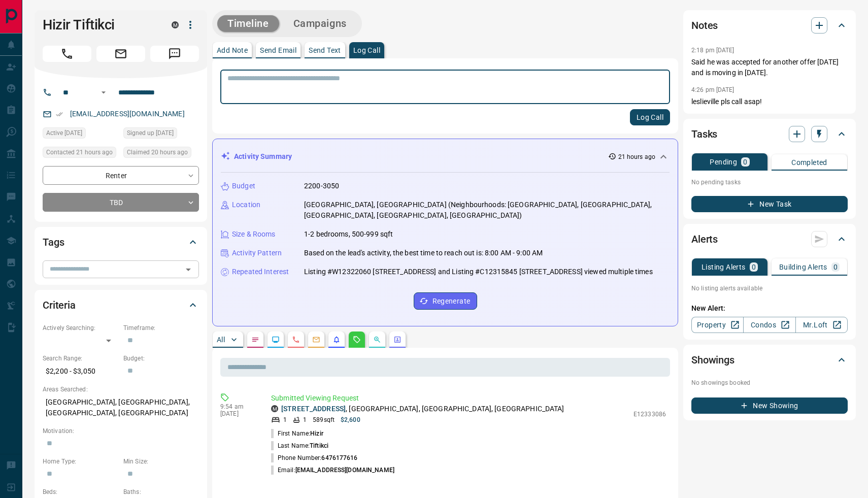  What do you see at coordinates (770, 134) in the screenshot?
I see `div: Tasks` at bounding box center [770, 134].